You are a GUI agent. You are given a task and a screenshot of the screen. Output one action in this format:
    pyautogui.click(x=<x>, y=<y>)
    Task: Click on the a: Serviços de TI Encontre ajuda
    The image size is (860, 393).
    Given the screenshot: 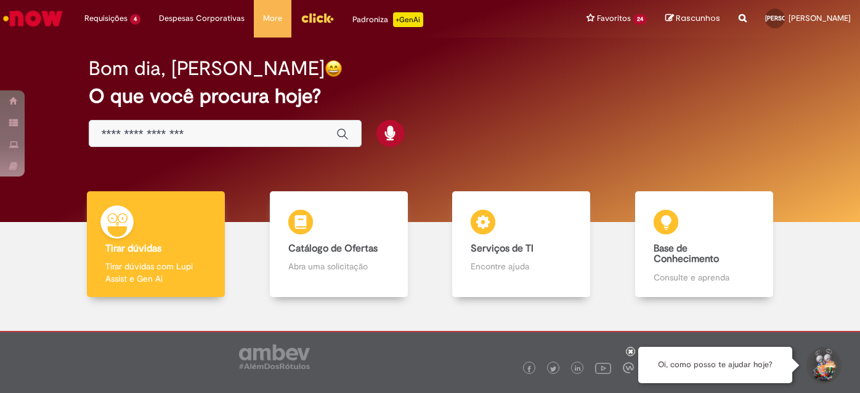 What is the action you would take?
    pyautogui.click(x=521, y=244)
    